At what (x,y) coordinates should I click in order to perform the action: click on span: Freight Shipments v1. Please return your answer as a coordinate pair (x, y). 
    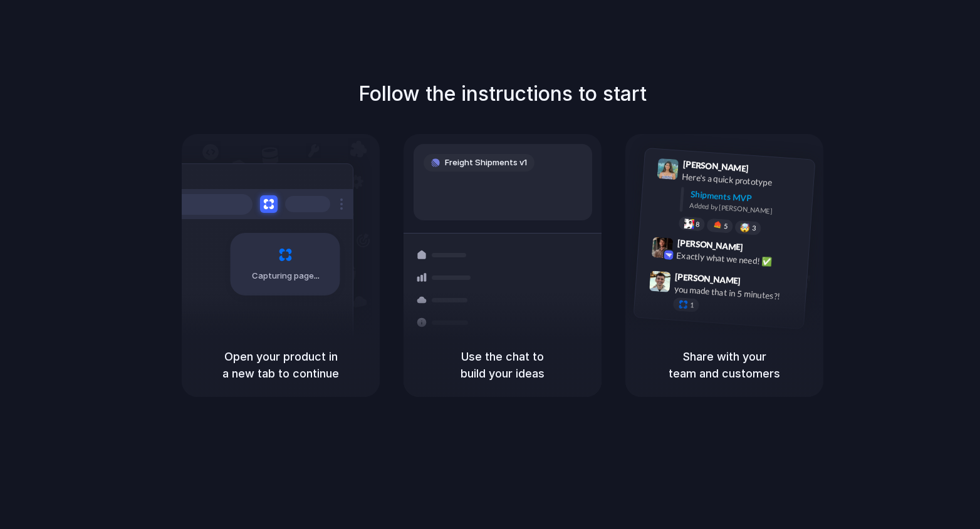
    Looking at the image, I should click on (486, 163).